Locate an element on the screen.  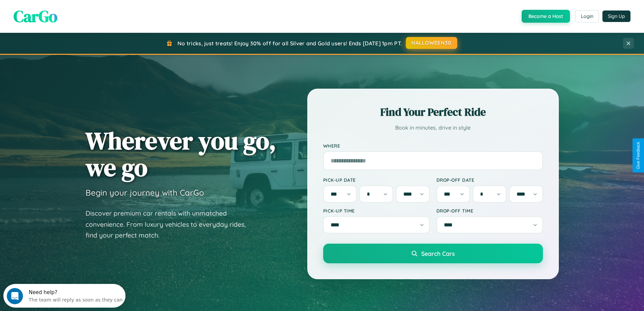
button: Login is located at coordinates (587, 16).